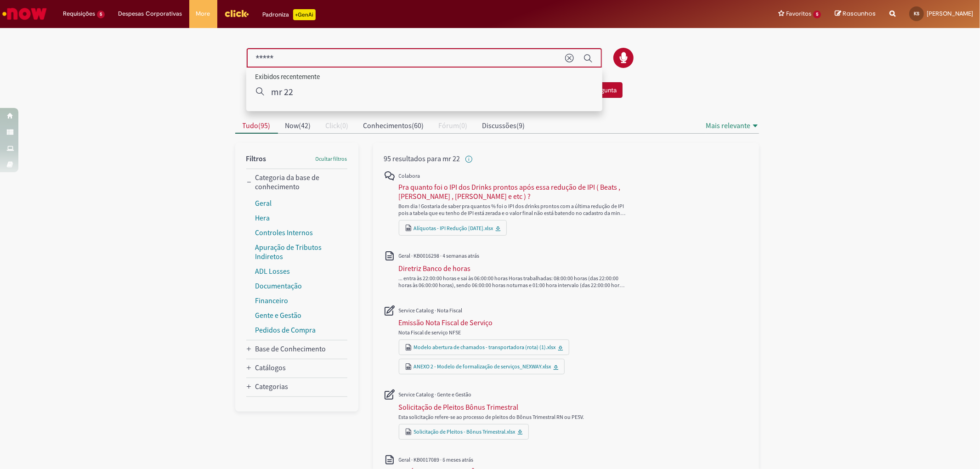 This screenshot has width=980, height=469. I want to click on span: KS, so click(917, 13).